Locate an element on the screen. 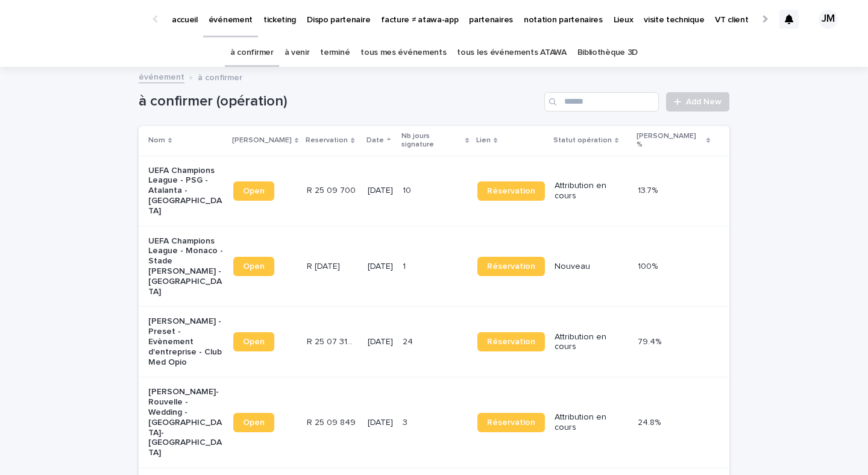  a: Add New is located at coordinates (697, 102).